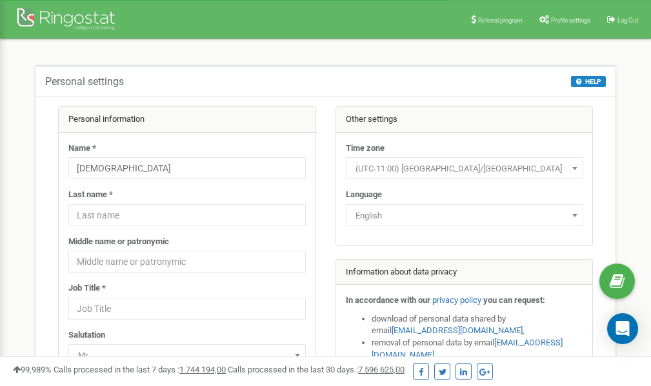  What do you see at coordinates (82, 148) in the screenshot?
I see `label: Name *` at bounding box center [82, 148].